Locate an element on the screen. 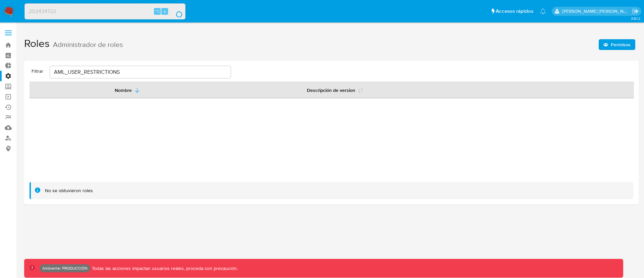 This screenshot has height=278, width=644. a: Salir is located at coordinates (636, 11).